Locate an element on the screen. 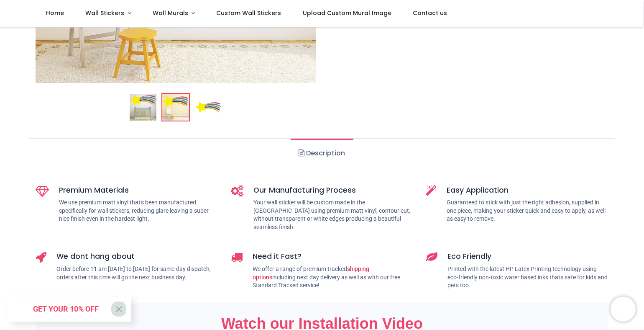 The image size is (644, 330). h5: We dont hang about is located at coordinates (137, 256).